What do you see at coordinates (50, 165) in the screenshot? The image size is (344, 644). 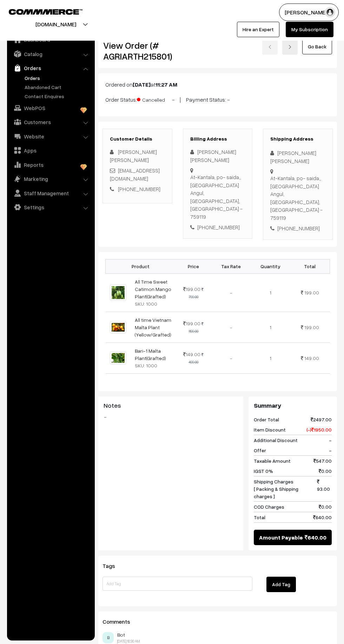 I see `a: Reports` at bounding box center [50, 165].